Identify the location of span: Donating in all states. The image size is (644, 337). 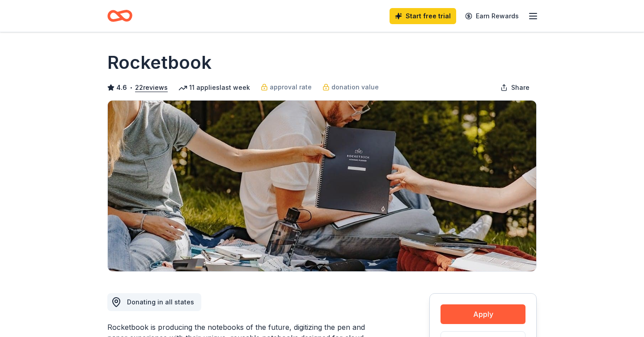
(160, 301).